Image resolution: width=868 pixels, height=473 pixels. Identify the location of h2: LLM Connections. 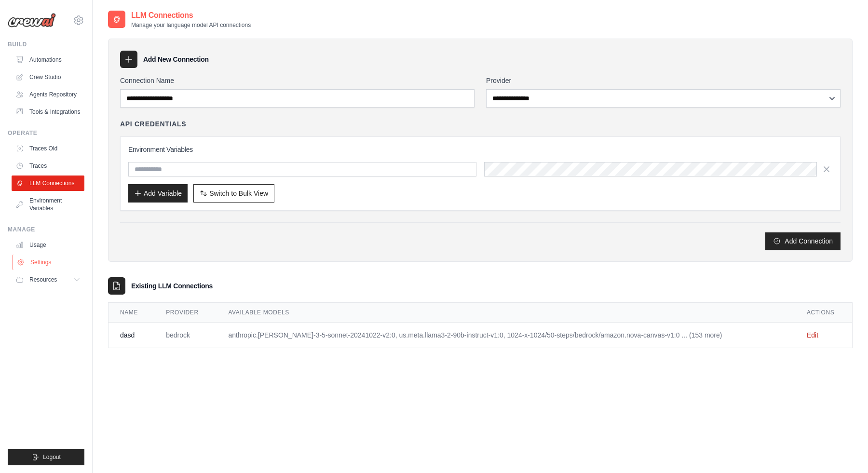
(191, 15).